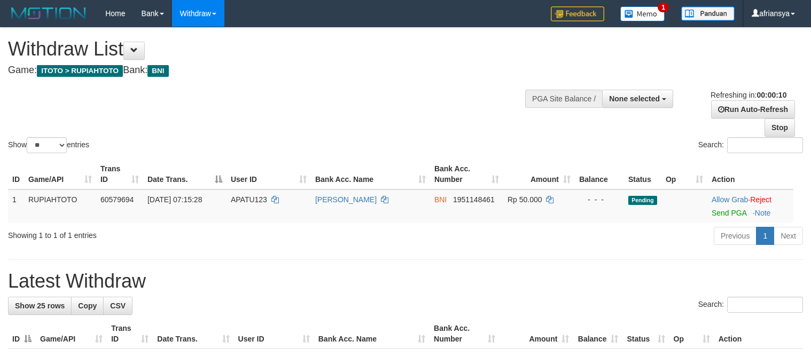 Image resolution: width=811 pixels, height=349 pixels. Describe the element at coordinates (599, 174) in the screenshot. I see `th: Balance` at that location.